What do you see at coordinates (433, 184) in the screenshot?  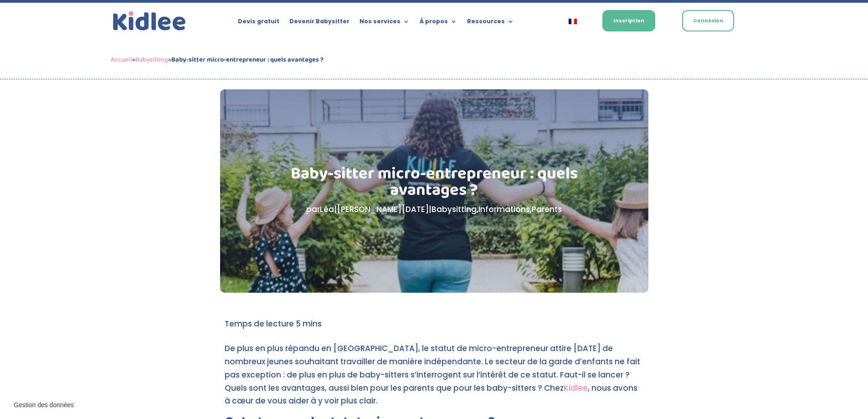 I see `h1: Baby-sitter micro-entrepreneur : quels avantages ?` at bounding box center [433, 184].